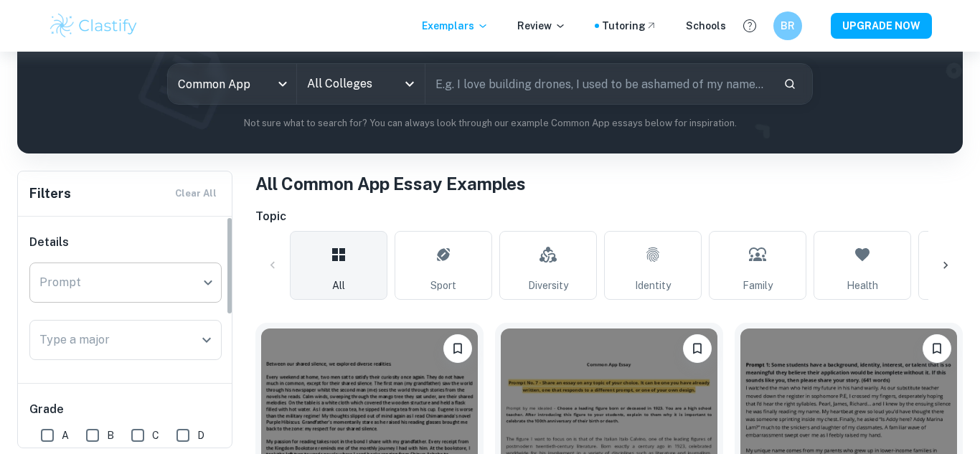 This screenshot has height=454, width=980. Describe the element at coordinates (50, 194) in the screenshot. I see `h6: Filters` at that location.